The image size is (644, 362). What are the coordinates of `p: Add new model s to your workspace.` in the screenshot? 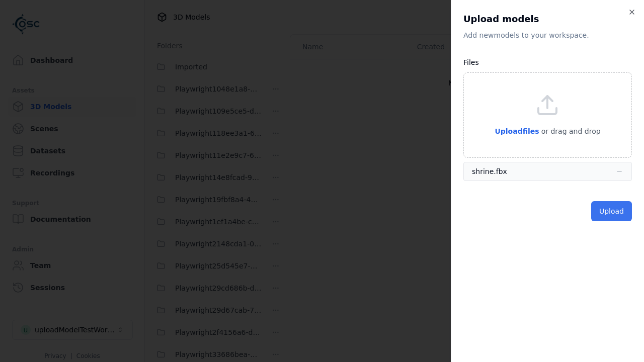 It's located at (547, 35).